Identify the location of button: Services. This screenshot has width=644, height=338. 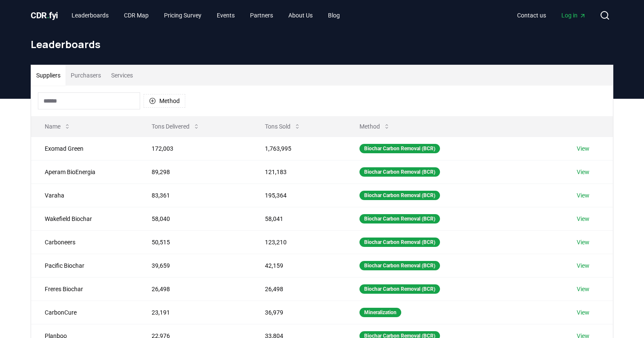
(121, 75).